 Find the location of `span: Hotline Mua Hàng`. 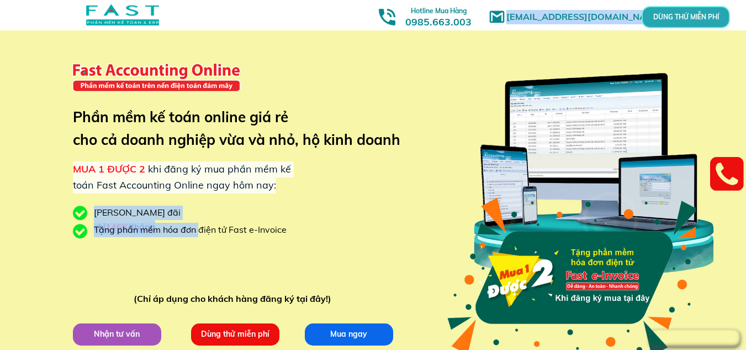

span: Hotline Mua Hàng is located at coordinates (439, 10).